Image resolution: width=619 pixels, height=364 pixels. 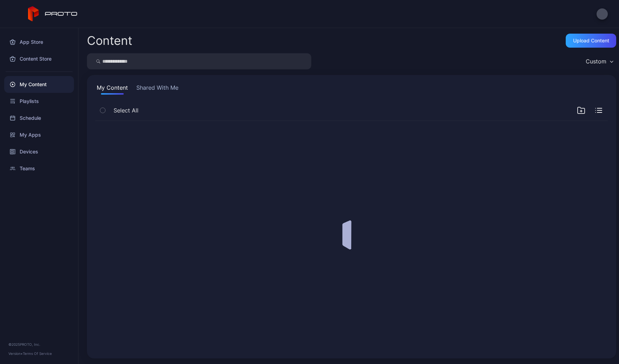 I want to click on div: Upload Content, so click(x=591, y=41).